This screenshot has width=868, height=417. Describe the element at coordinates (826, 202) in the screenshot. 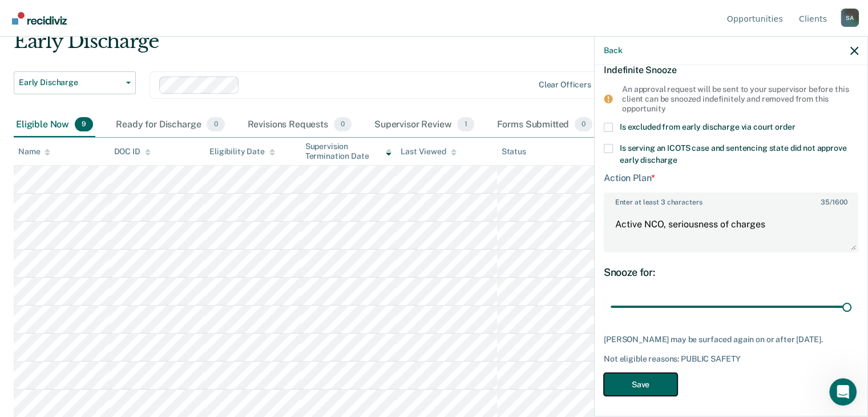

I see `span: 35` at that location.